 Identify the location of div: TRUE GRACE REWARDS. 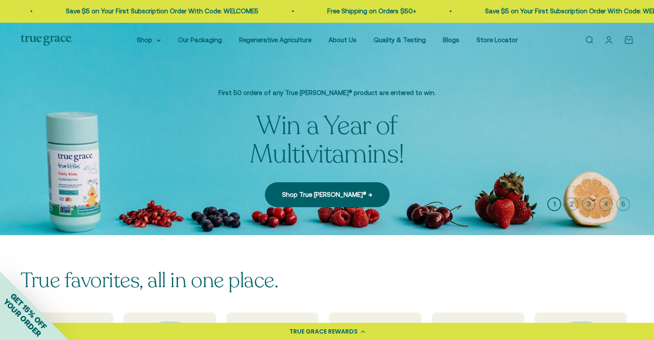
(323, 331).